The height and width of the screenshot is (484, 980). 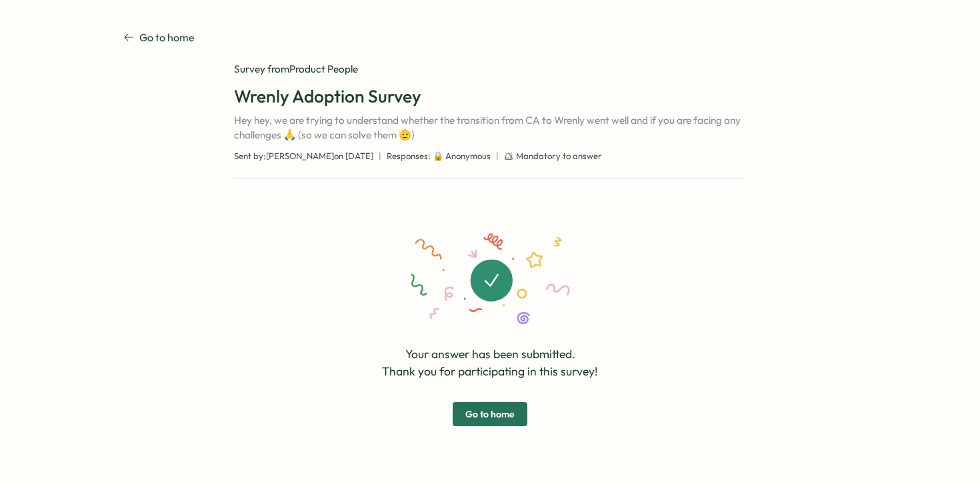 I want to click on span: Mandatory to answer, so click(x=559, y=156).